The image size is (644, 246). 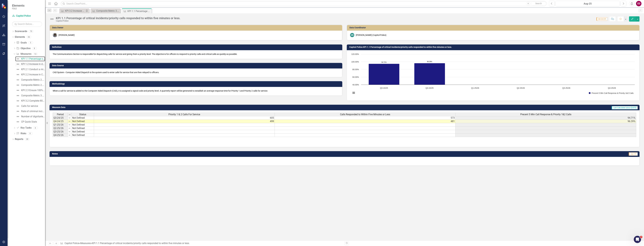 What do you see at coordinates (23, 48) in the screenshot?
I see `a: Objective` at bounding box center [23, 48].